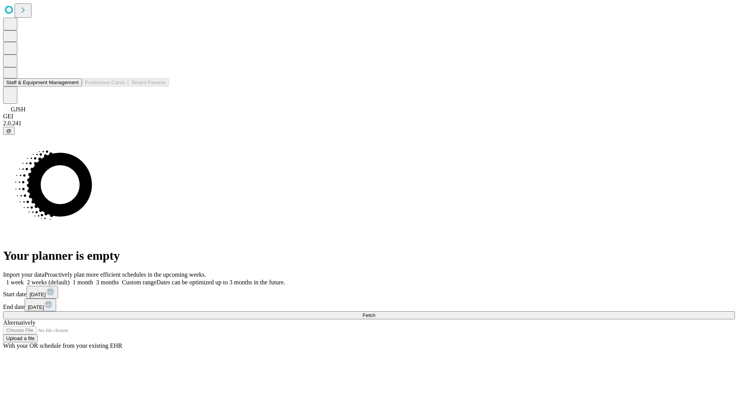 The width and height of the screenshot is (738, 415). What do you see at coordinates (20, 338) in the screenshot?
I see `button: Upload a file` at bounding box center [20, 338].